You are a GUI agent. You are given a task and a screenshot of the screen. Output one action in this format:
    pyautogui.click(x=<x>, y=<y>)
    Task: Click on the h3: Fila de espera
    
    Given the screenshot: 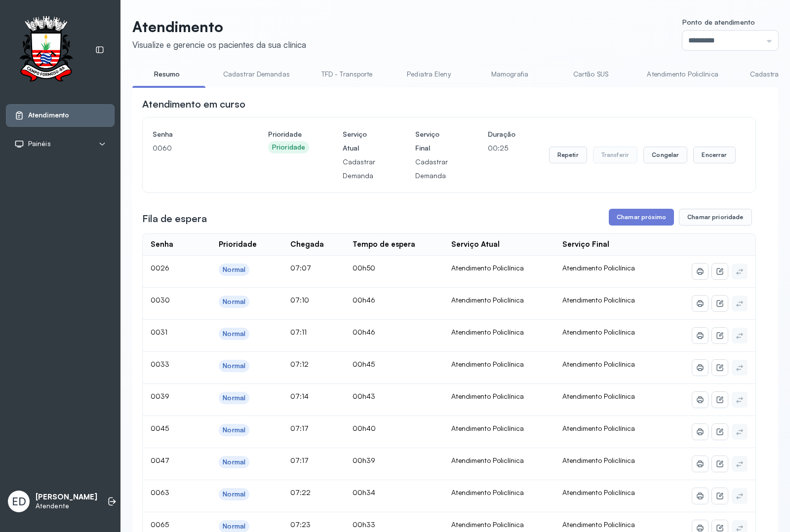 What is the action you would take?
    pyautogui.click(x=175, y=218)
    